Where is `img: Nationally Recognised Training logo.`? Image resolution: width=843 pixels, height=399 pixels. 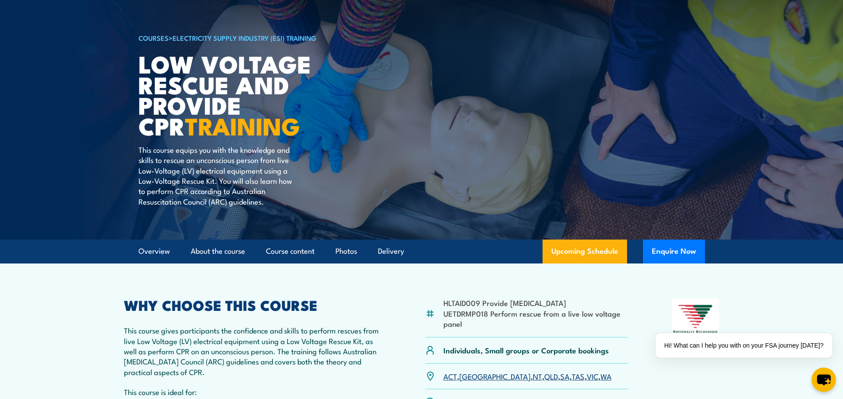
img: Nationally Recognised Training logo. is located at coordinates (696, 321).